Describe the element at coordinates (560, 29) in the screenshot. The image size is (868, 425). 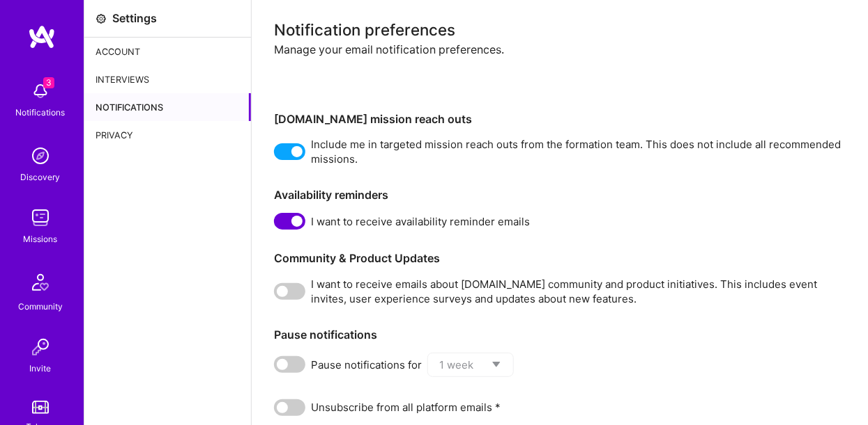
I see `div: Notification preferences` at that location.